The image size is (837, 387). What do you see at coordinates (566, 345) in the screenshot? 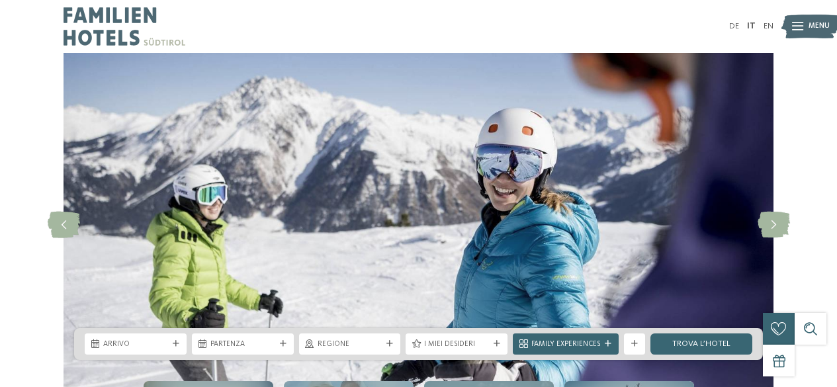
I see `span: Family Experiences` at bounding box center [566, 345].